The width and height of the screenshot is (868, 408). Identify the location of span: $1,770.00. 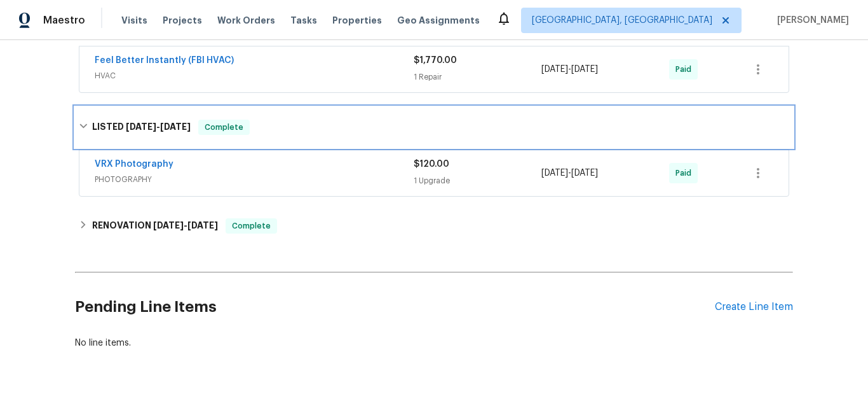
(435, 60).